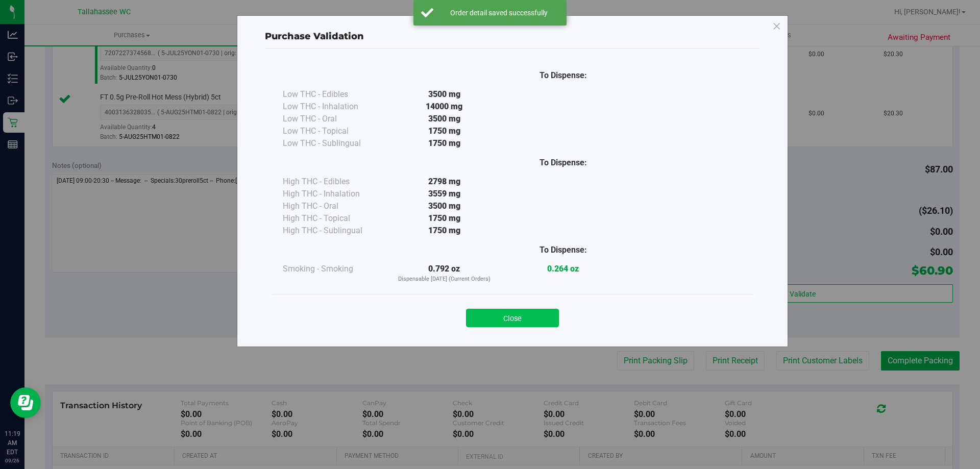 The height and width of the screenshot is (469, 980). What do you see at coordinates (333, 206) in the screenshot?
I see `div: High THC - Oral` at bounding box center [333, 206].